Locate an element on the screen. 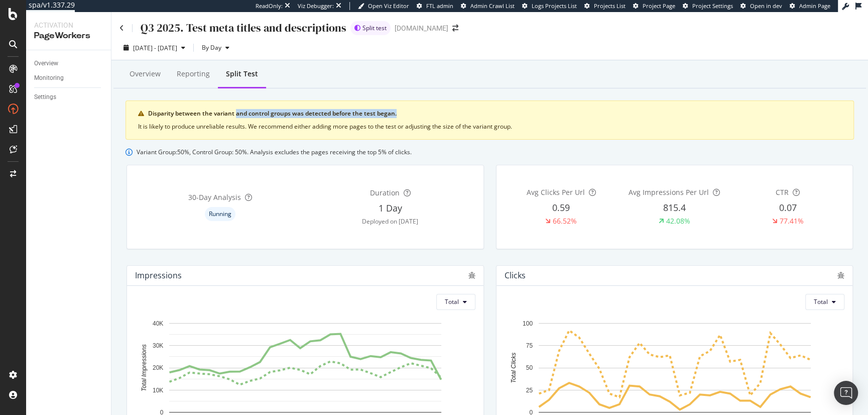 The width and height of the screenshot is (868, 415). span: Project Page is located at coordinates (659, 6).